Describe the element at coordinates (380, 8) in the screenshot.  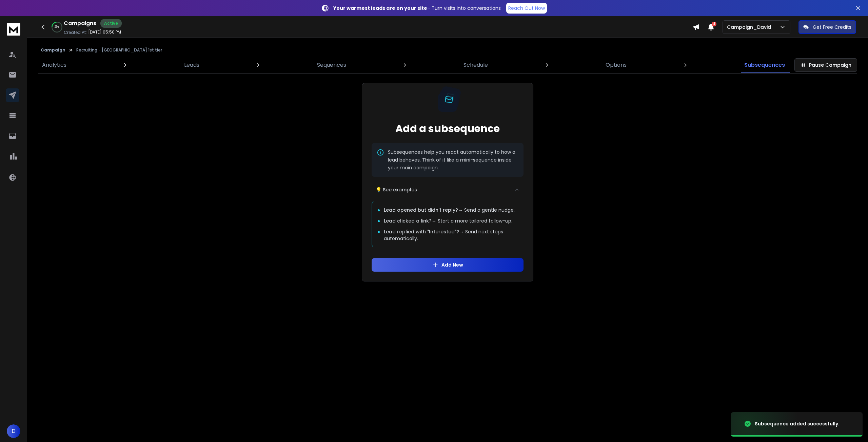
I see `strong: Your warmest leads are on your site` at that location.